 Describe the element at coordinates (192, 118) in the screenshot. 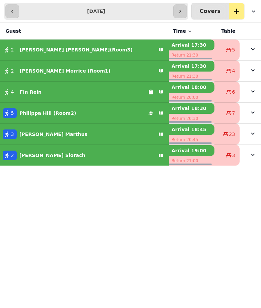

I see `p: Return 20:30` at that location.